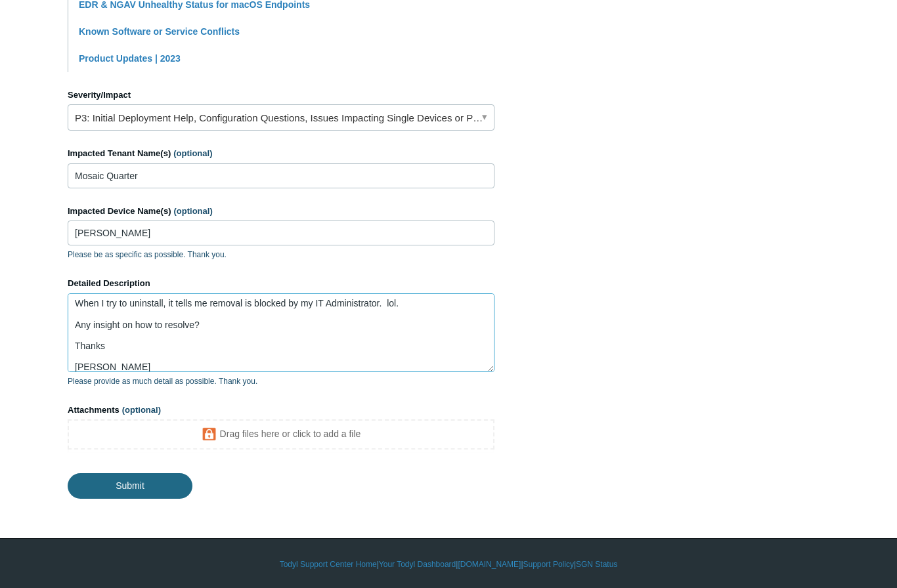 Image resolution: width=897 pixels, height=588 pixels. I want to click on p: Please provide as much detail as possible. Thank you., so click(281, 381).